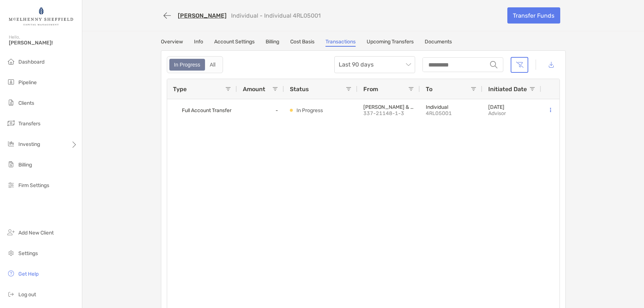 Image resolution: width=644 pixels, height=308 pixels. What do you see at coordinates (451, 107) in the screenshot?
I see `p: Individual` at bounding box center [451, 107].